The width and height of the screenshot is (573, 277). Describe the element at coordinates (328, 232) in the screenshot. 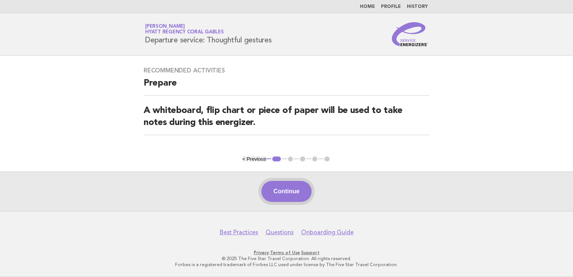

I see `a: Onboarding Guide` at that location.